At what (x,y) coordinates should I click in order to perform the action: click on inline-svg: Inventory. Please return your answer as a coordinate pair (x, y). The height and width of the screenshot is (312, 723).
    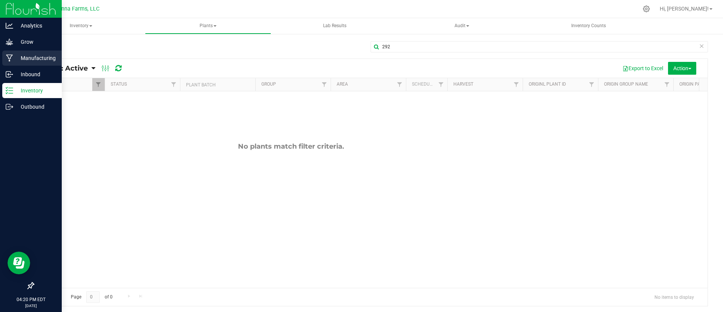
    Looking at the image, I should click on (9, 90).